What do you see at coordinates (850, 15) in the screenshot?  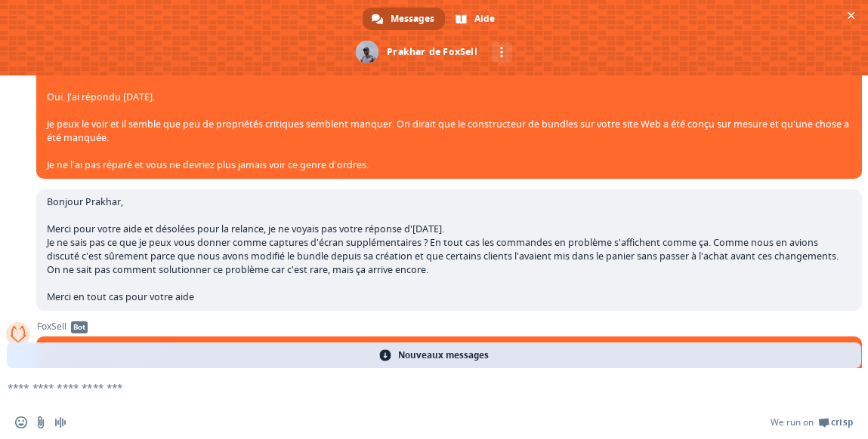 I see `span: Fermer le chat` at bounding box center [850, 15].